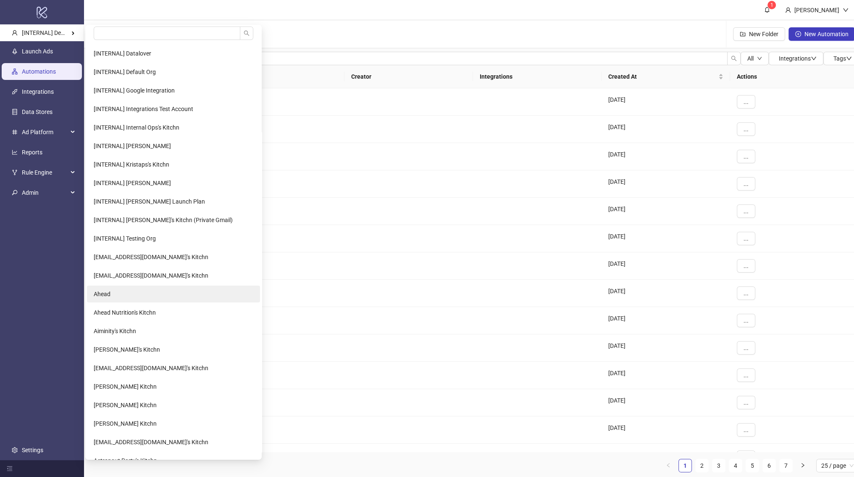 The width and height of the screenshot is (854, 477). I want to click on a: 5, so click(753, 465).